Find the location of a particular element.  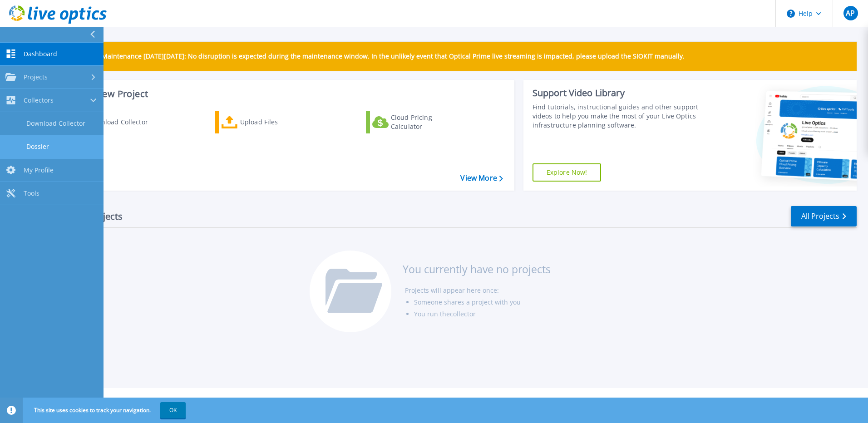

a: Cloud Pricing Calculator is located at coordinates (417, 122).